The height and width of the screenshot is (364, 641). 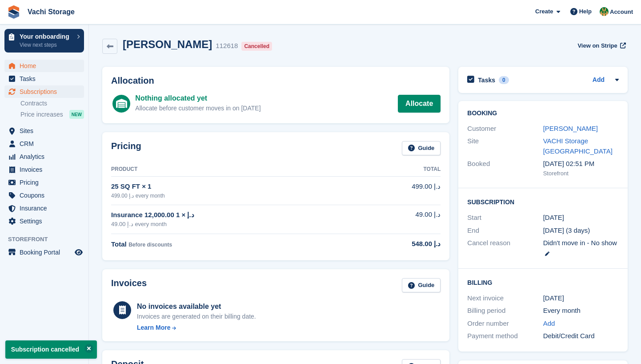 What do you see at coordinates (77, 114) in the screenshot?
I see `div: NEW` at bounding box center [77, 114].